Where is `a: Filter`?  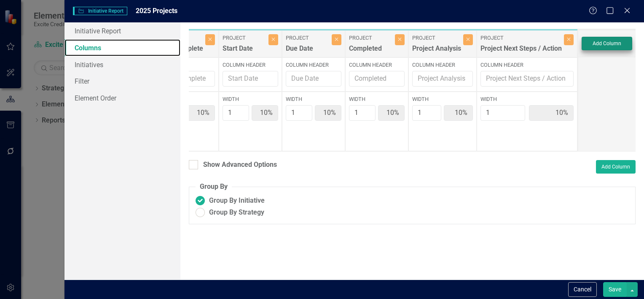
a: Filter is located at coordinates (122, 81).